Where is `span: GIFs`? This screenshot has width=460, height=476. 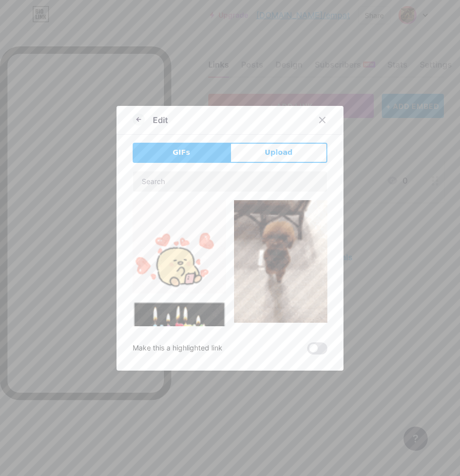 span: GIFs is located at coordinates (181, 152).